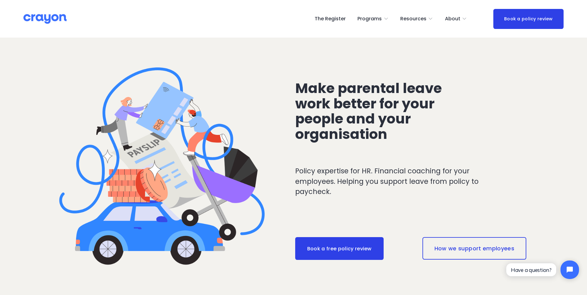  I want to click on p: Policy expertise for HR. Financial coaching for your employees. Helping you support leave from po..., so click(400, 182).